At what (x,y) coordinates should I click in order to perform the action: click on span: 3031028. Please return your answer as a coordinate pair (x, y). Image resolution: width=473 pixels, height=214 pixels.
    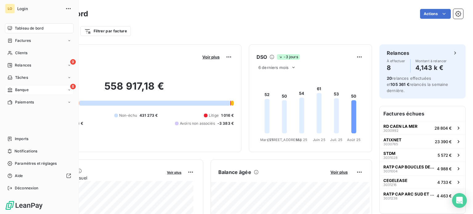
    Looking at the image, I should click on (391, 158).